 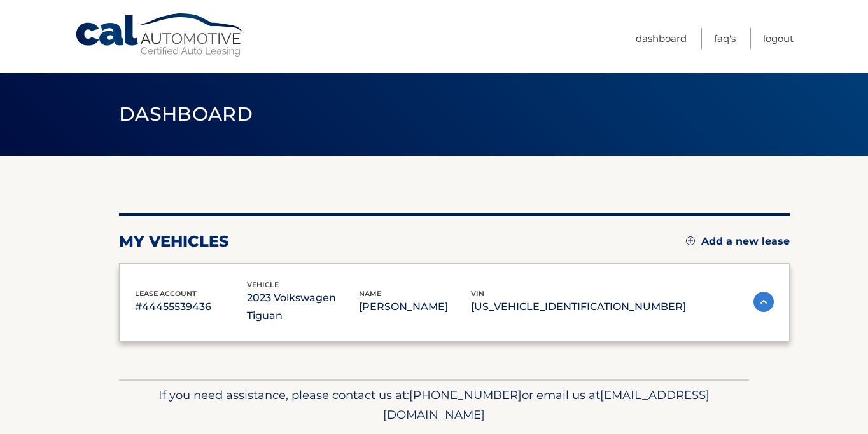 What do you see at coordinates (434, 406) in the screenshot?
I see `p: If you need assistance, please contact us at: or email us at` at bounding box center [434, 406].